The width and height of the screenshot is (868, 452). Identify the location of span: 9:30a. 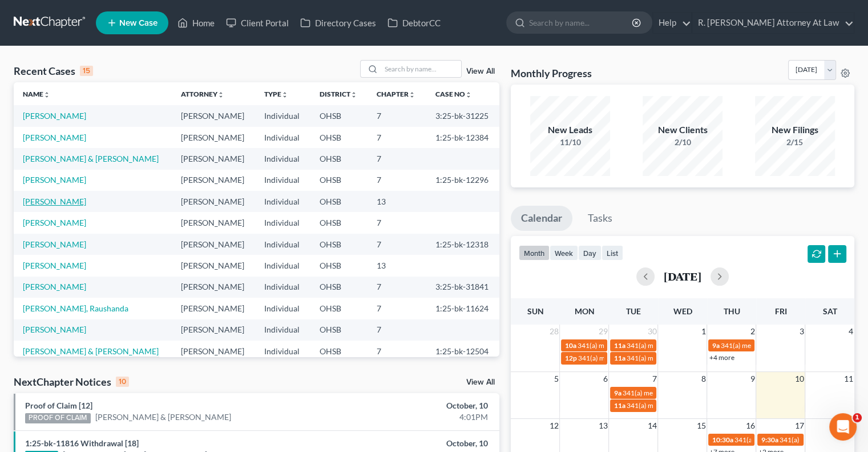
(770, 439).